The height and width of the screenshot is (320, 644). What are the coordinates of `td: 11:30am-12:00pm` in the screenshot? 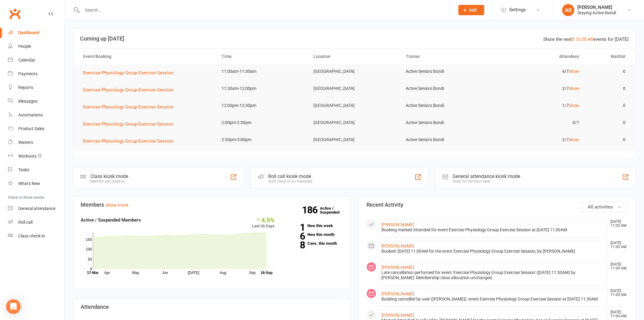 It's located at (262, 89).